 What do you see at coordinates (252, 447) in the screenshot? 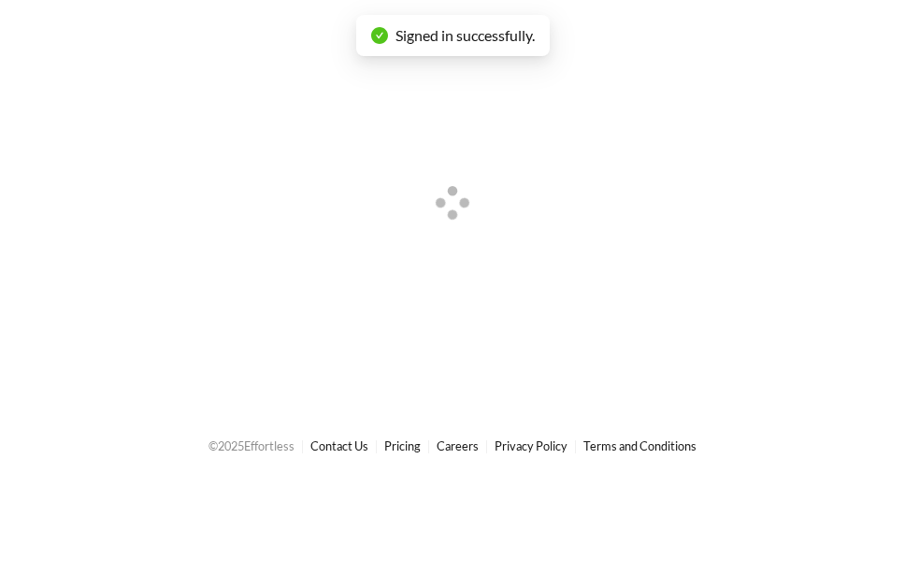
I see `span: © 2025 Effortless` at bounding box center [252, 447].